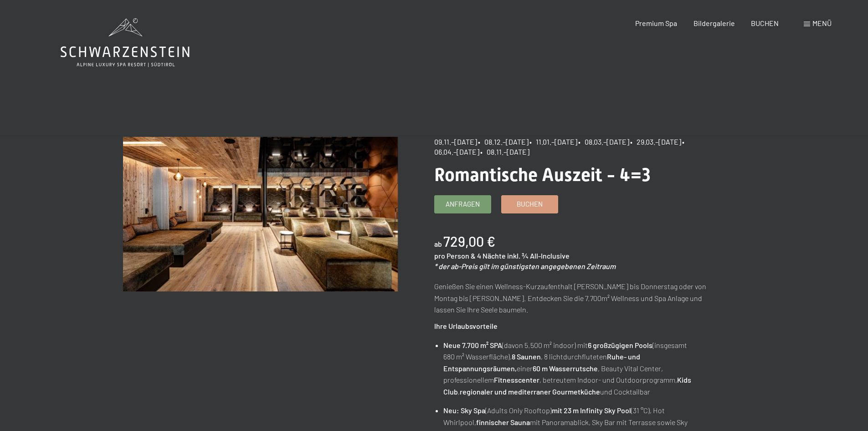 This screenshot has height=431, width=868. Describe the element at coordinates (529, 204) in the screenshot. I see `a: Buchen` at that location.